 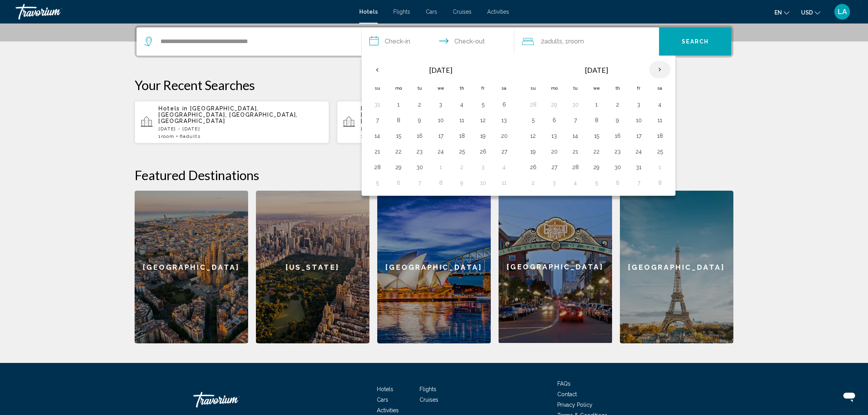 I want to click on p: Your Recent Searches, so click(x=434, y=85).